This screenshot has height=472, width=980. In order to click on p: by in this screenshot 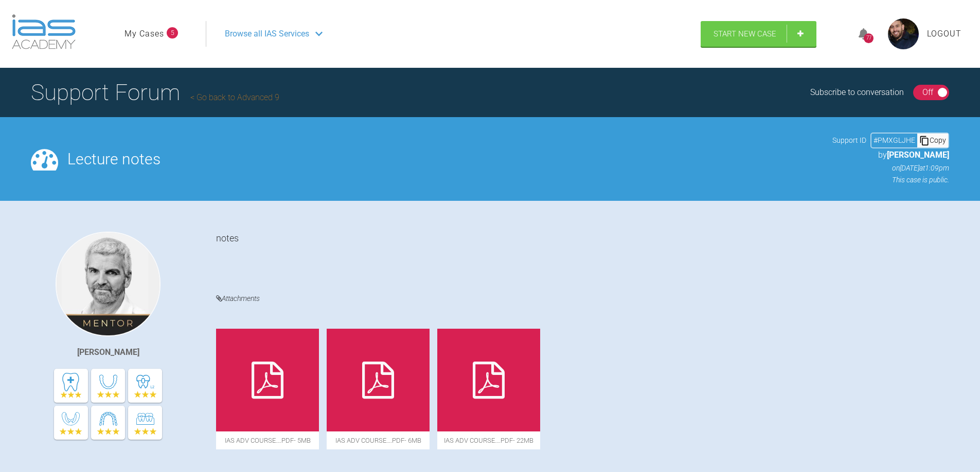, I will do `click(890, 155)`.